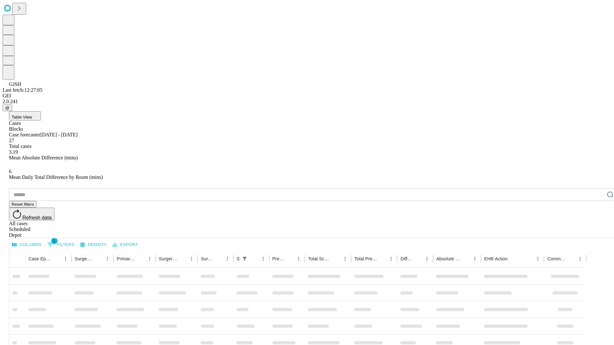 The height and width of the screenshot is (345, 614). What do you see at coordinates (22, 117) in the screenshot?
I see `span: Table View` at bounding box center [22, 117].